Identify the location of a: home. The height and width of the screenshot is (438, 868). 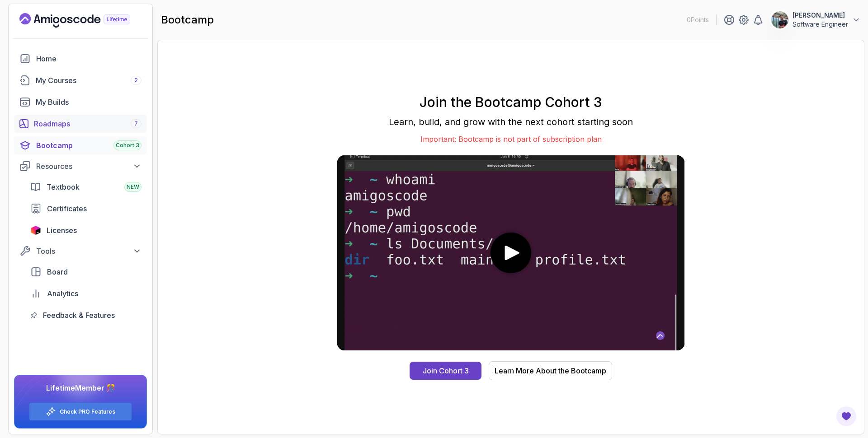
(80, 59).